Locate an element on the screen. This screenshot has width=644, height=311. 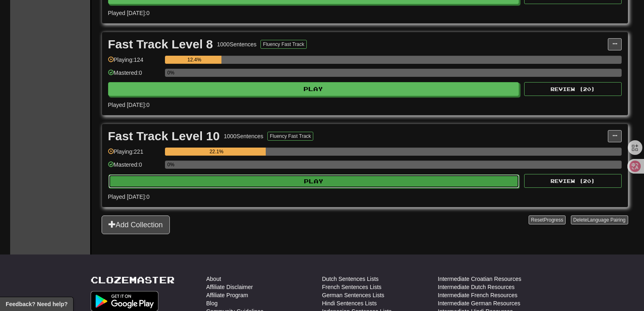
span: Language Pairing is located at coordinates (606, 220).